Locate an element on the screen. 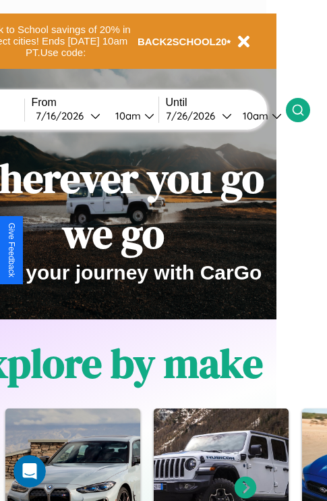 The height and width of the screenshot is (501, 327). label: From is located at coordinates (95, 103).